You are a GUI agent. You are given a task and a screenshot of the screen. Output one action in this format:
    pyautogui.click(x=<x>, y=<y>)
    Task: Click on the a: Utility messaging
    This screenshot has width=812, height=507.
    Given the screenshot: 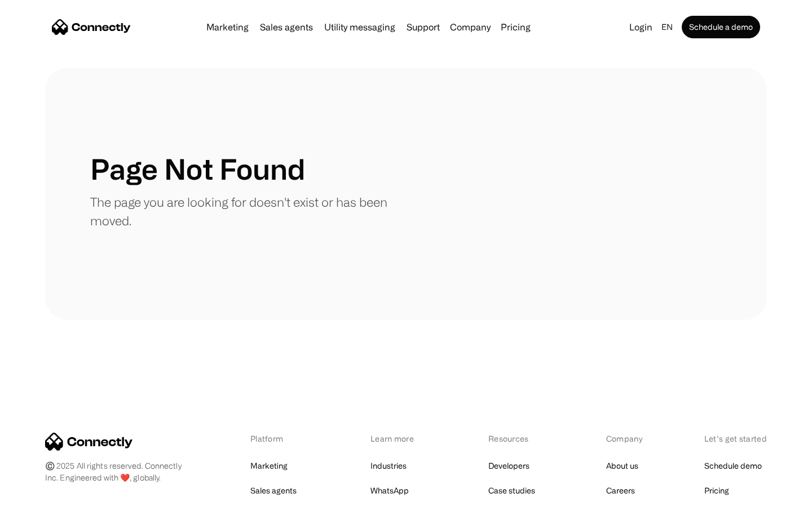 What is the action you would take?
    pyautogui.click(x=359, y=27)
    